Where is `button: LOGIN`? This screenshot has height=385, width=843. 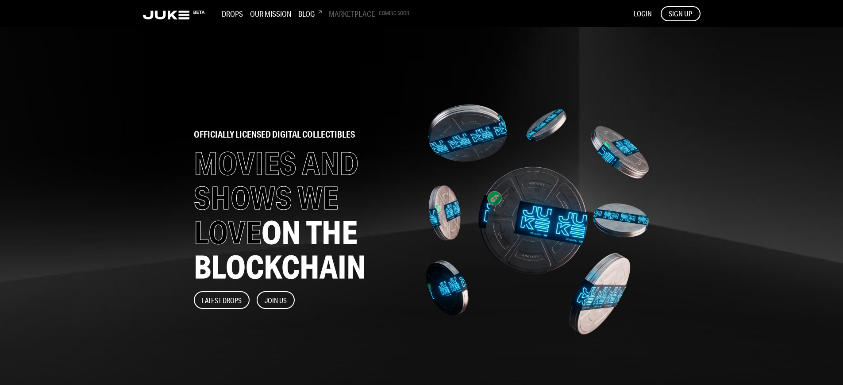
button: LOGIN is located at coordinates (642, 14).